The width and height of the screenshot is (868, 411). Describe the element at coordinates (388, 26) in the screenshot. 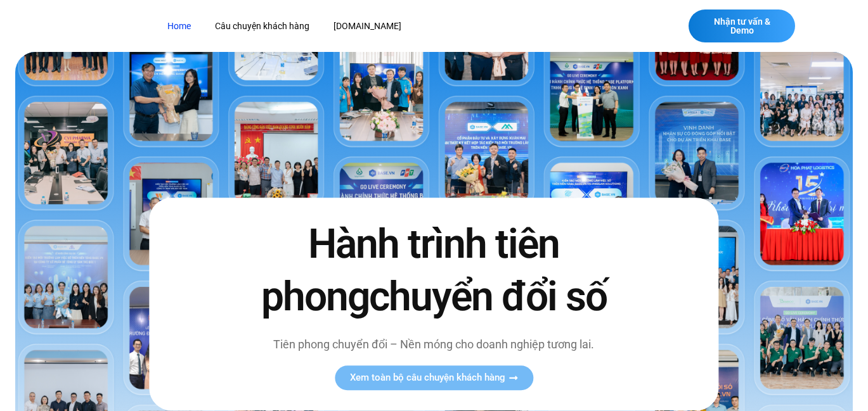

I see `nav: Menu` at that location.